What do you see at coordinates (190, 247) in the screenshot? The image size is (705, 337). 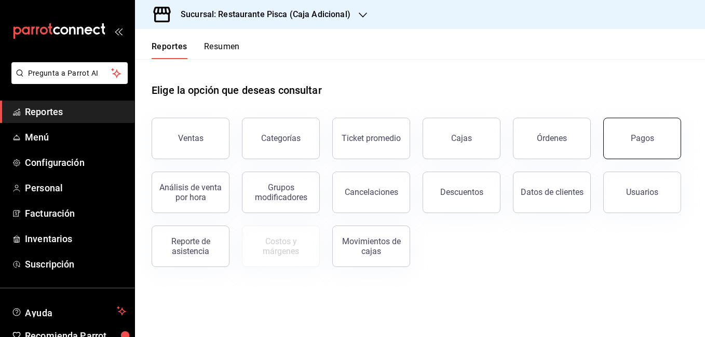 I see `div: Reporte de asistencia` at bounding box center [190, 247].